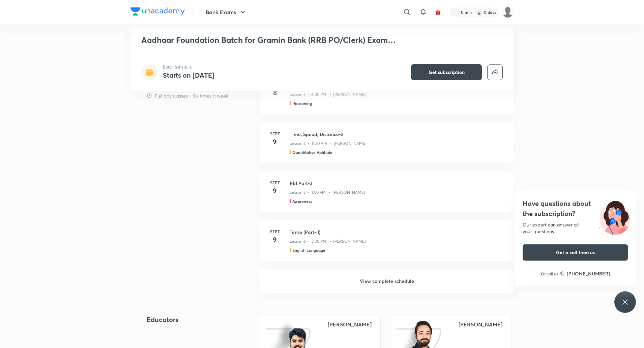 The height and width of the screenshot is (348, 644). What do you see at coordinates (397, 232) in the screenshot?
I see `h3: Tense (Part-II)` at bounding box center [397, 232].